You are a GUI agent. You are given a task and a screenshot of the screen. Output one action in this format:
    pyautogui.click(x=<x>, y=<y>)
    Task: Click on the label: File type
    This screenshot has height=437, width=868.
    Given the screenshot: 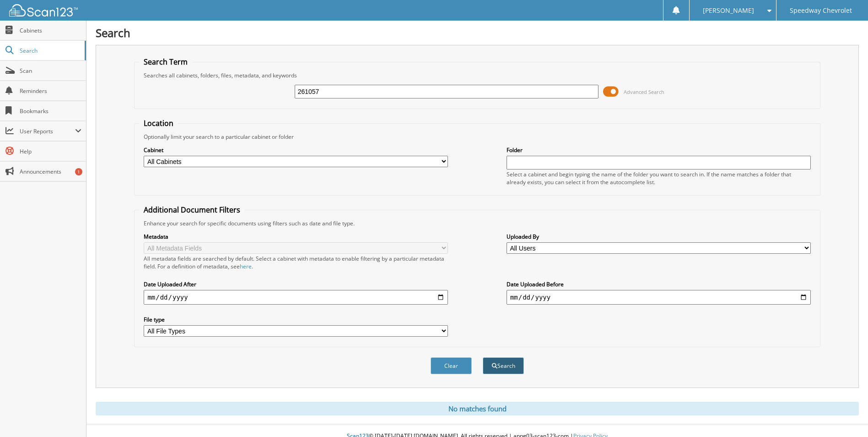 What is the action you would take?
    pyautogui.click(x=296, y=319)
    